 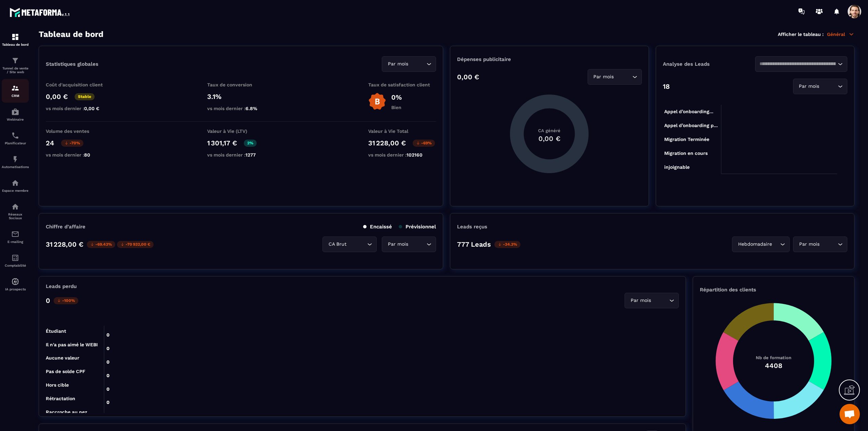 I want to click on a: automationsautomationsAutomatisations, so click(x=15, y=162).